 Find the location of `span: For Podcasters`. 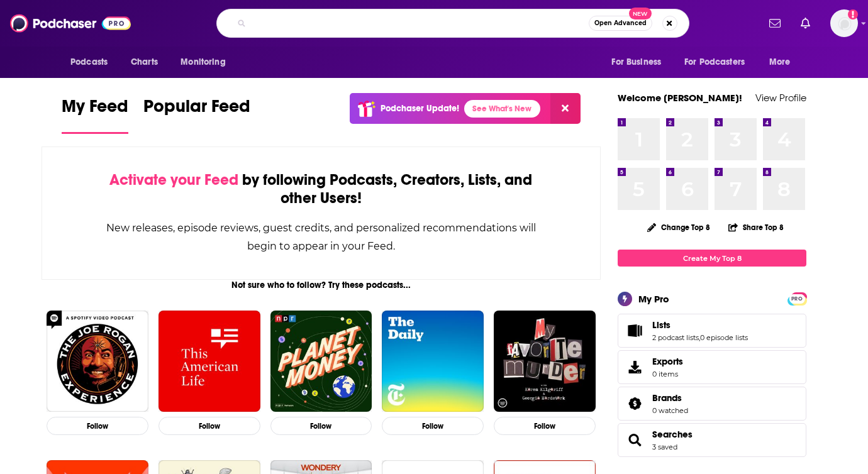

span: For Podcasters is located at coordinates (714, 62).